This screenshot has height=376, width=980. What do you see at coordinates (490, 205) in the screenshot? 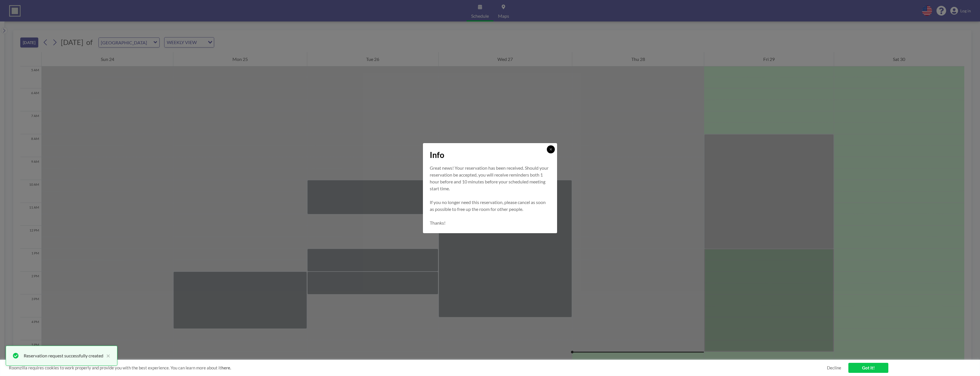
I see `p: If you no longer need this reservation, please cancel as soon as possible to free up the room for...` at bounding box center [490, 205].